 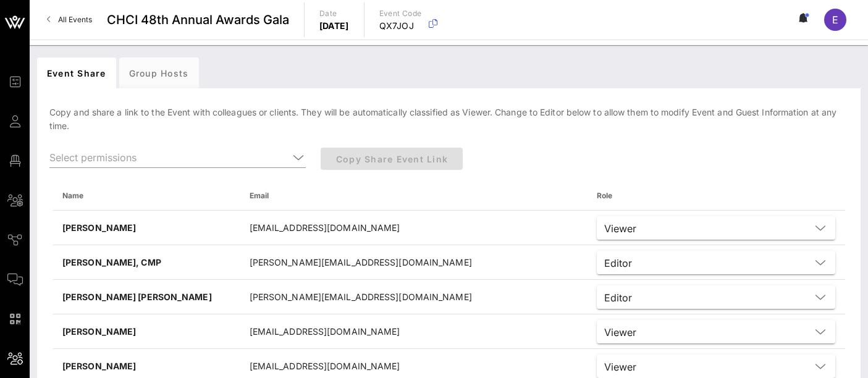 I want to click on a: All Events, so click(x=70, y=20).